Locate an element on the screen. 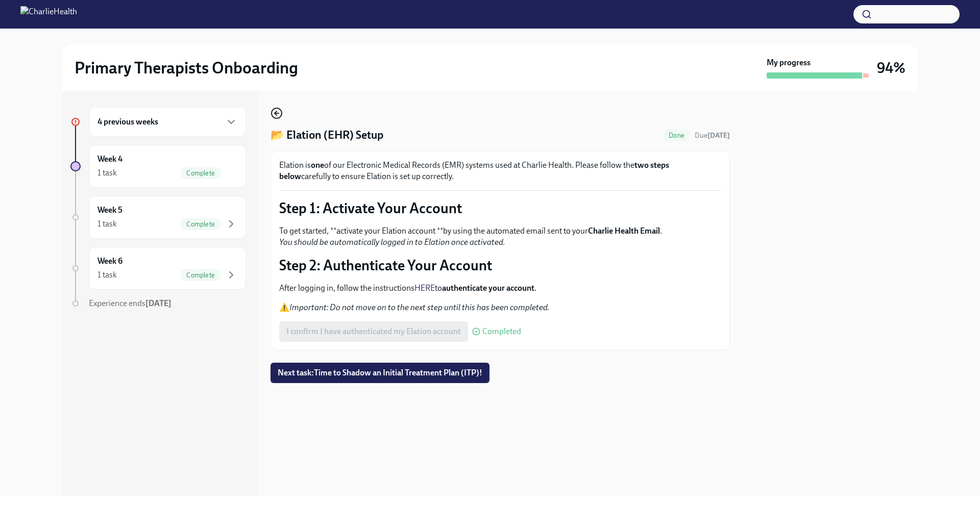  div: 4 previous weeks is located at coordinates (167, 122).